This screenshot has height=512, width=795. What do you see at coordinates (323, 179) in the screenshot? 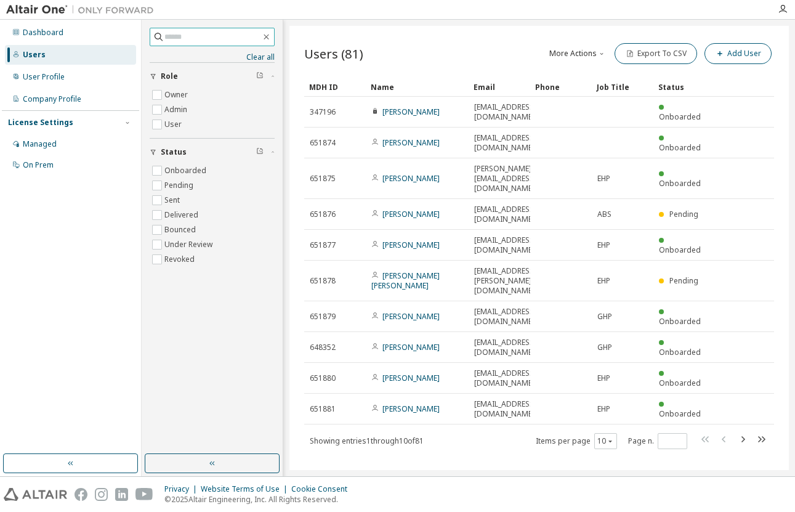
I see `span: 651875` at bounding box center [323, 179].